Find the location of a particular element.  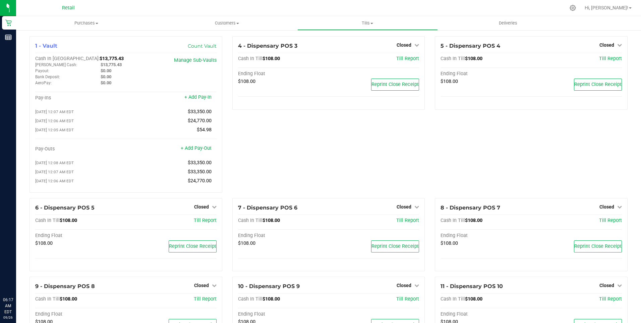

a: + Add Pay-In is located at coordinates (198, 97).